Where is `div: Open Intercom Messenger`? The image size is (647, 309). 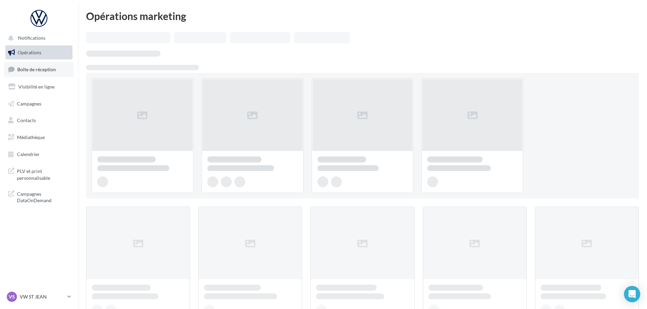
div: Open Intercom Messenger is located at coordinates (632, 294).